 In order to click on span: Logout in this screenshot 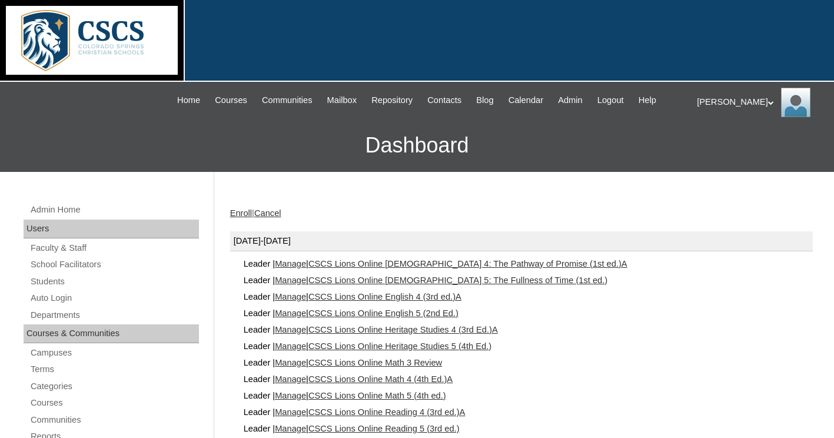, I will do `click(610, 100)`.